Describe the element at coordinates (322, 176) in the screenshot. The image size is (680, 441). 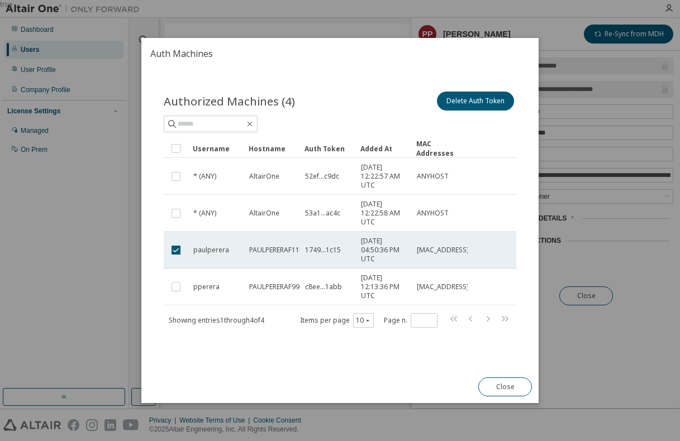
I see `span: 52ef...c9dc` at that location.